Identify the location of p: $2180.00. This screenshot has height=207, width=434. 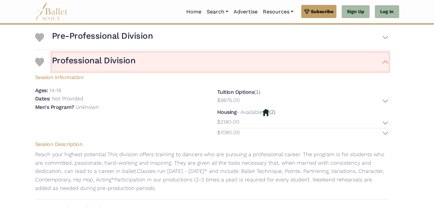
(228, 122).